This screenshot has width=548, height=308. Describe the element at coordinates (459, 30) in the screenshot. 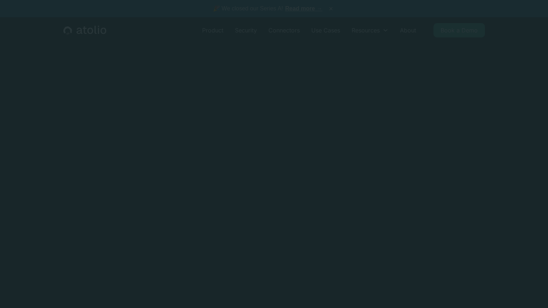

I see `a: Book a Demo` at that location.